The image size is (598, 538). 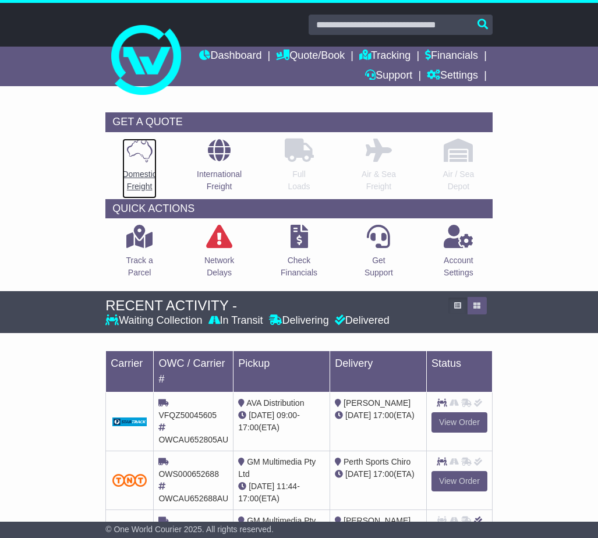 What do you see at coordinates (287, 415) in the screenshot?
I see `span: 09:00` at bounding box center [287, 415].